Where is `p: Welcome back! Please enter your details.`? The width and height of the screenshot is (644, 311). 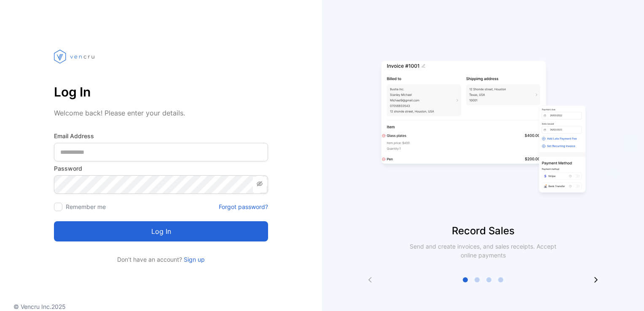 p: Welcome back! Please enter your details. is located at coordinates (161, 113).